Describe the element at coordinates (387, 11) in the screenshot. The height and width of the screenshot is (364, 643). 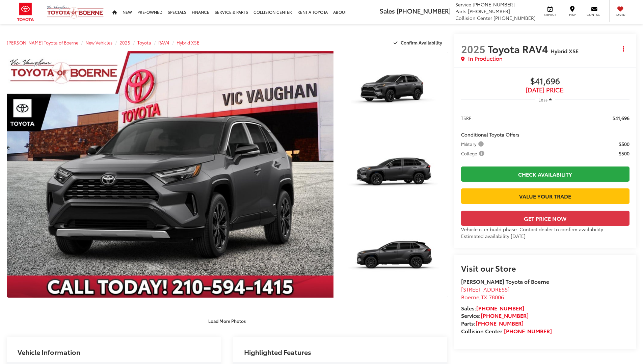
I see `span: Sales` at that location.